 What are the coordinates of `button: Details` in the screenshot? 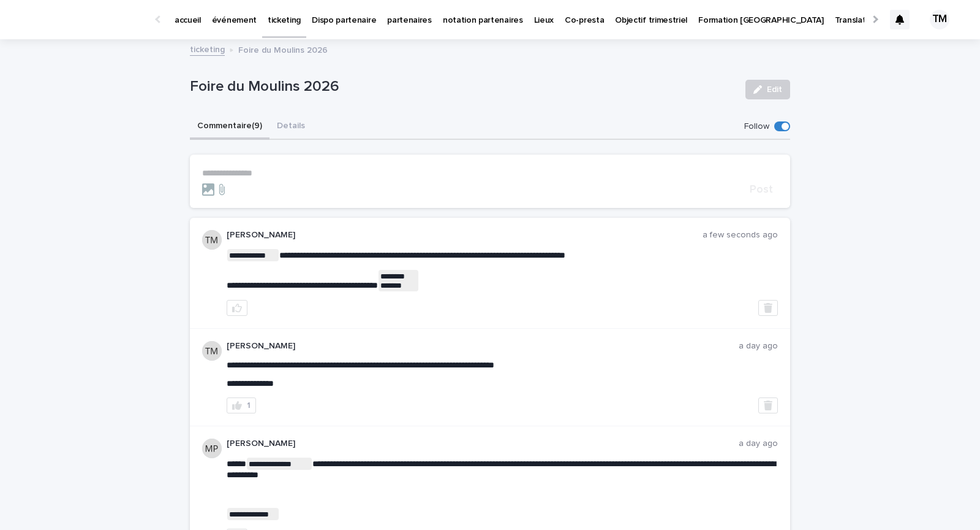 It's located at (291, 126).